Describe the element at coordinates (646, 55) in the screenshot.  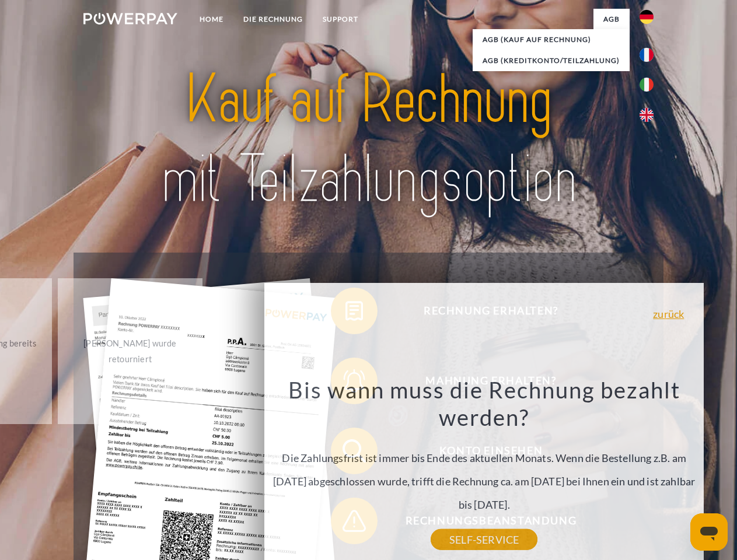
I see `img: fr` at that location.